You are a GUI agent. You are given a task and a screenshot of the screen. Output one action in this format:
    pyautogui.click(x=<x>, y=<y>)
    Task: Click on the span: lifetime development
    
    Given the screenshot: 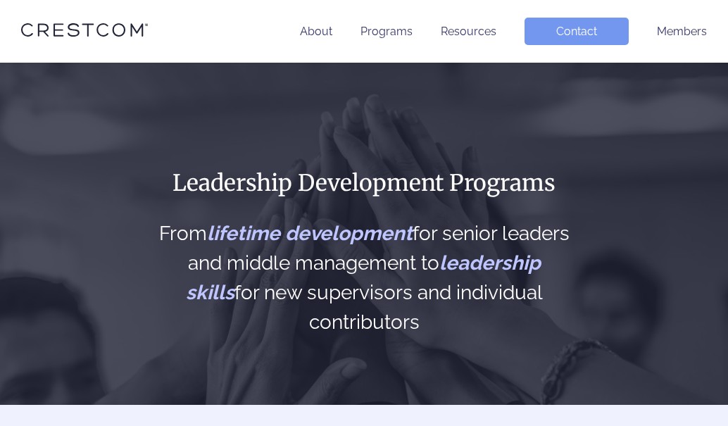 What is the action you would take?
    pyautogui.click(x=310, y=233)
    